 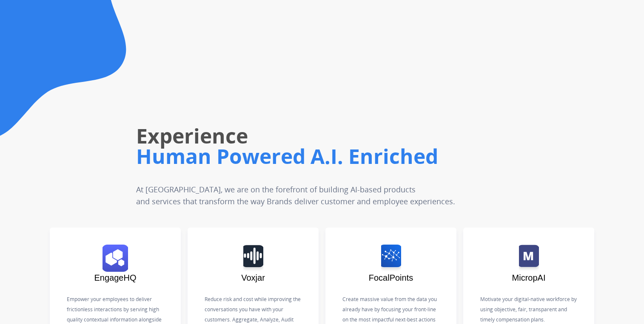 What do you see at coordinates (116, 278) in the screenshot?
I see `span: EngageHQ` at bounding box center [116, 278].